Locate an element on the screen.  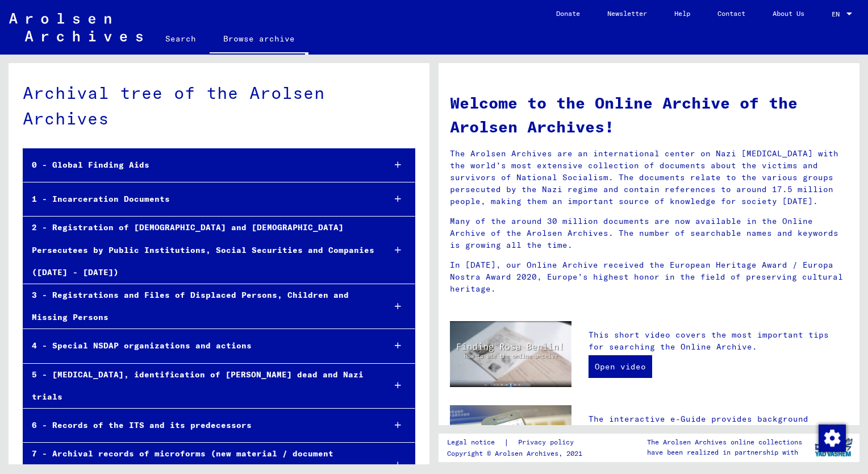
a: Privacy policy is located at coordinates (548, 442).